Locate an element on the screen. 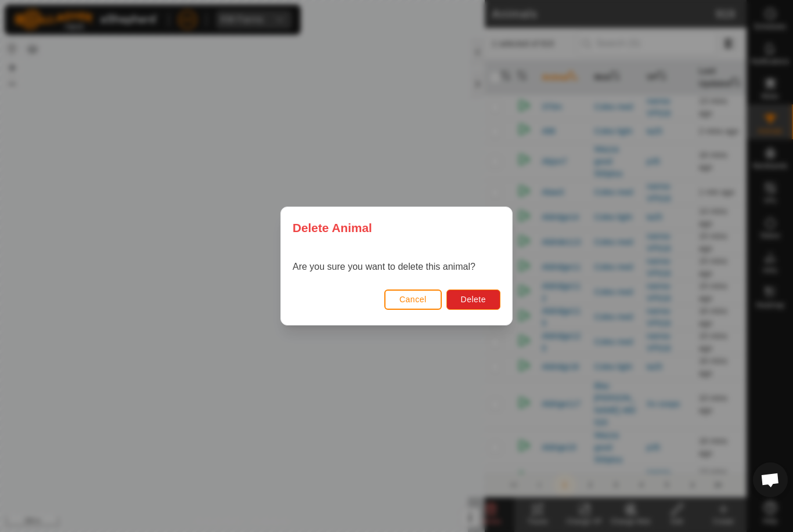 The width and height of the screenshot is (793, 532). span: Cancel is located at coordinates (413, 299).